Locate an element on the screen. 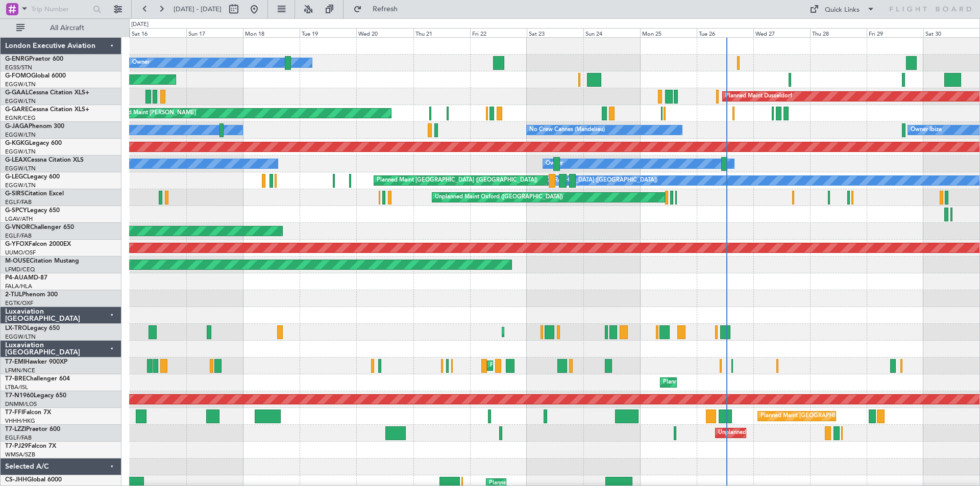 This screenshot has width=980, height=486. a: T7-EMIHawker 900XP is located at coordinates (37, 362).